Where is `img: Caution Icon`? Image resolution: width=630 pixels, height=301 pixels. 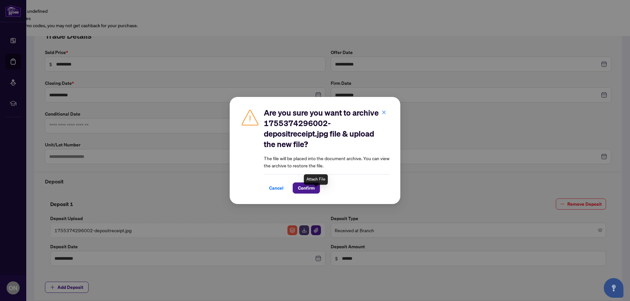 img: Caution Icon is located at coordinates (250, 117).